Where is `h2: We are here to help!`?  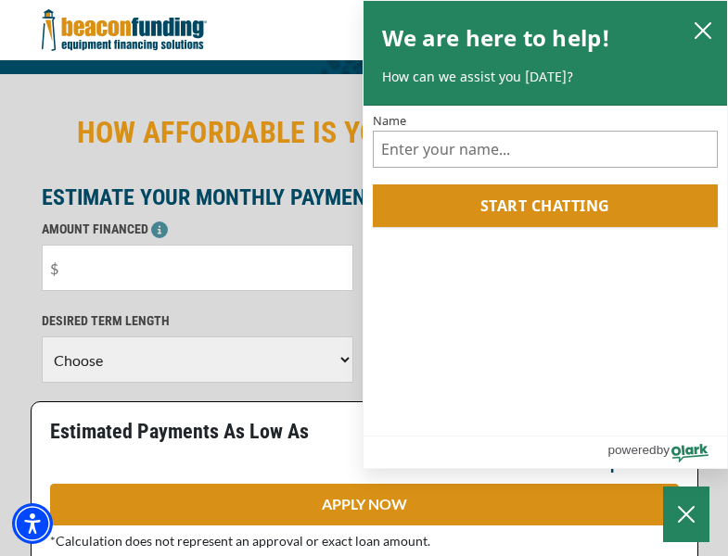
h2: We are here to help! is located at coordinates (496, 38).